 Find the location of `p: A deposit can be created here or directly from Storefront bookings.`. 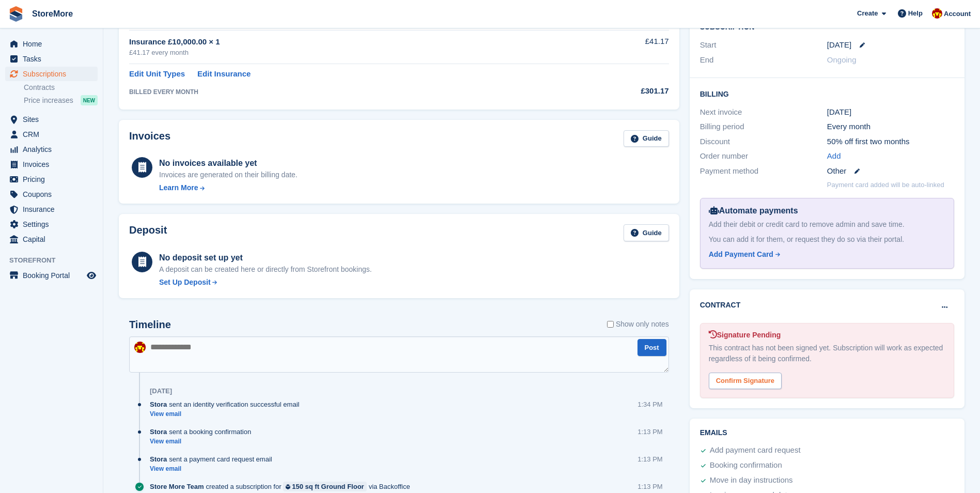

p: A deposit can be created here or directly from Storefront bookings. is located at coordinates (266, 269).